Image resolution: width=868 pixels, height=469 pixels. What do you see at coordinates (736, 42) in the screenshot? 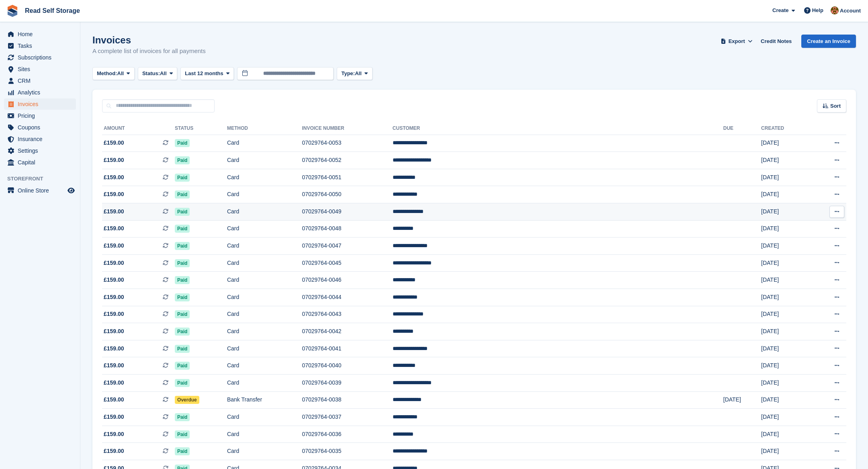
I see `span: Export` at bounding box center [736, 42].